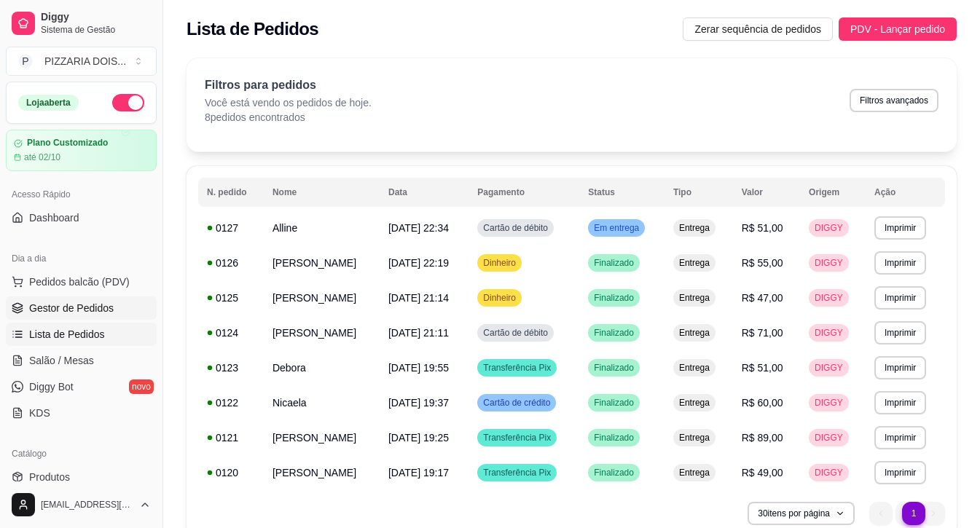  Describe the element at coordinates (231, 192) in the screenshot. I see `th: N. pedido` at that location.